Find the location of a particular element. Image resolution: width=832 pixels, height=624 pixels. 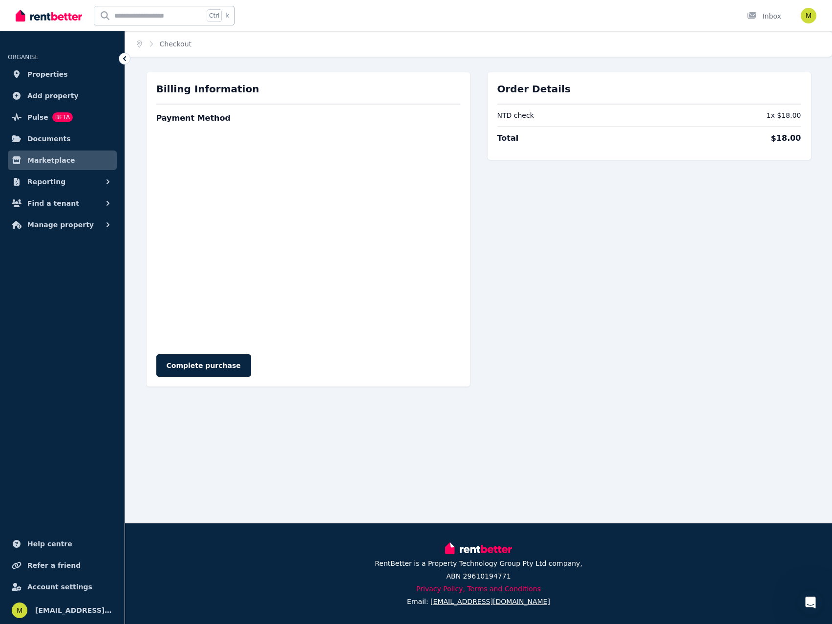

span: Help is located at coordinates (163, 333).